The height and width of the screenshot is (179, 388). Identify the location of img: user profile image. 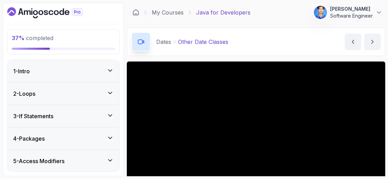
(321, 12).